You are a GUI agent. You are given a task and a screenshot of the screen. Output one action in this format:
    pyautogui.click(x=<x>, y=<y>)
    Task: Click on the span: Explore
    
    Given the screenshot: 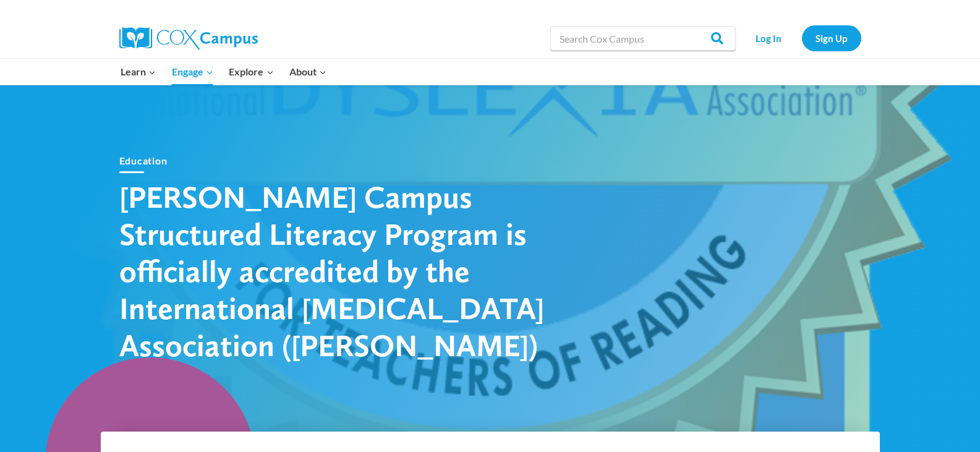 What is the action you would take?
    pyautogui.click(x=251, y=72)
    